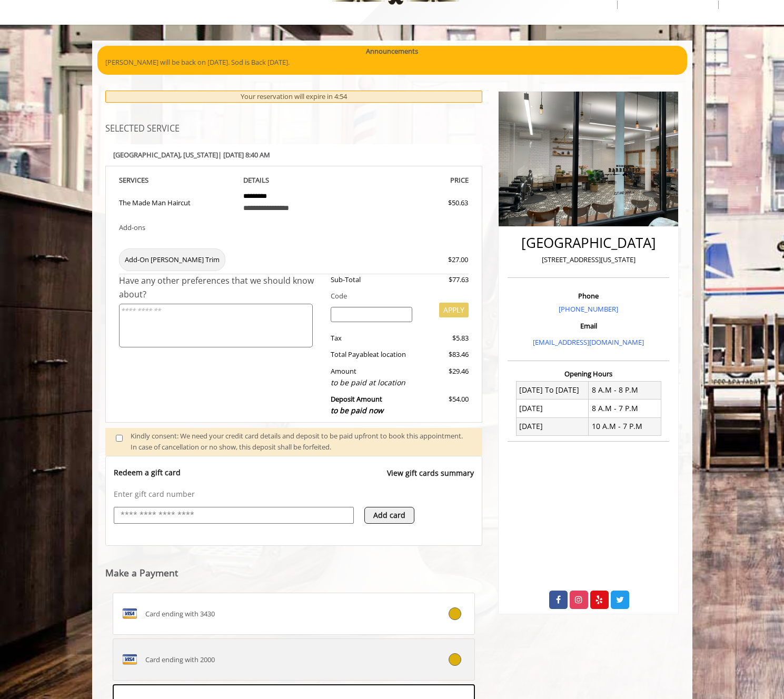 The width and height of the screenshot is (784, 699). I want to click on td: 10 A.M - 7 P.M, so click(625, 426).